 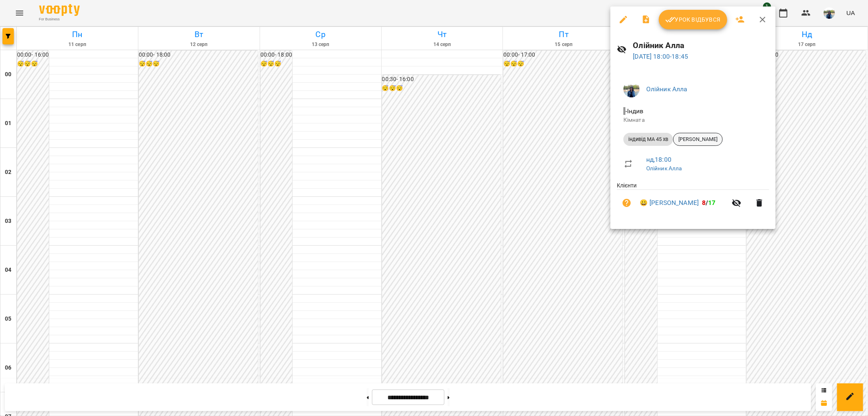 What do you see at coordinates (632, 89) in the screenshot?
I see `img: 79bf113477beb734b35379532aeced2e.jpg` at bounding box center [632, 89].